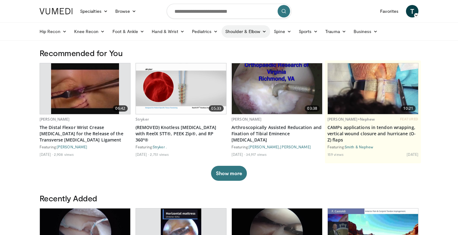 This screenshot has height=235, width=458. What do you see at coordinates (120, 108) in the screenshot?
I see `span: 06:42` at bounding box center [120, 108].